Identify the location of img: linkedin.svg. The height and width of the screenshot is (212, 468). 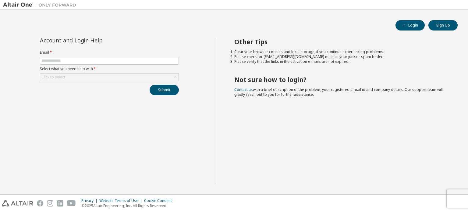
(60, 203).